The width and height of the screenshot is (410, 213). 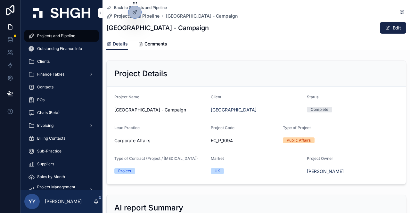 I want to click on span: Project Code, so click(x=223, y=128).